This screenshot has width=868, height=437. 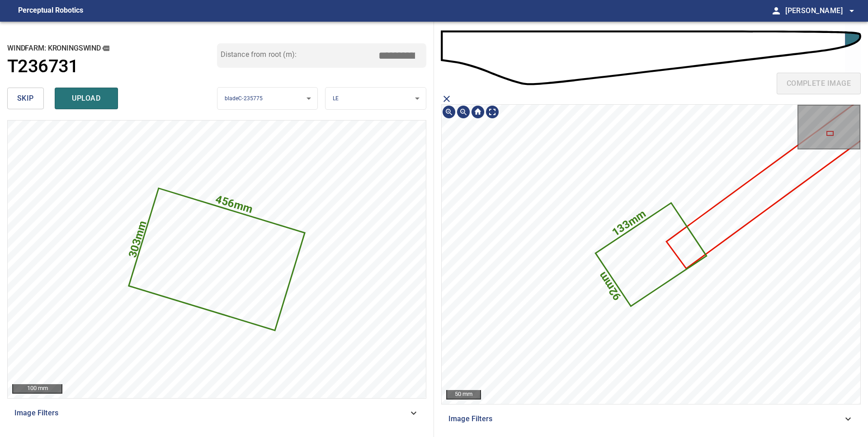 I want to click on text: 92mm, so click(x=609, y=286).